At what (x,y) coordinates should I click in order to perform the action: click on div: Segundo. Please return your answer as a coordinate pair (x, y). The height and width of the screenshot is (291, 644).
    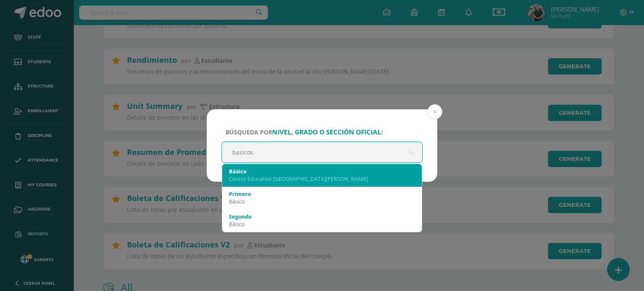
    Looking at the image, I should click on (322, 217).